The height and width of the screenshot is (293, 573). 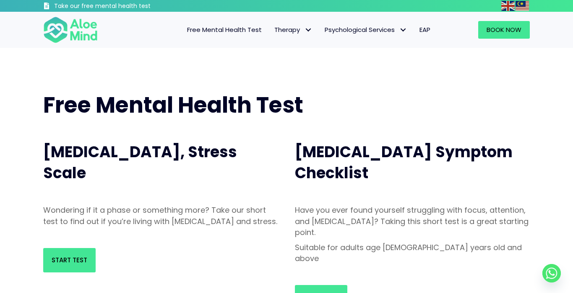 What do you see at coordinates (523, 6) in the screenshot?
I see `img: ms` at bounding box center [523, 6].